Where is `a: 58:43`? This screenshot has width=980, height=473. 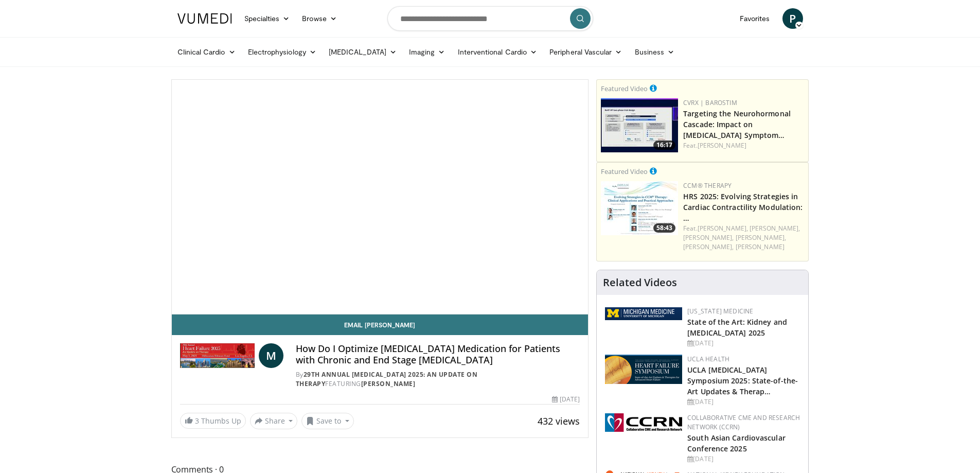
a: 58:43 is located at coordinates (640, 208).